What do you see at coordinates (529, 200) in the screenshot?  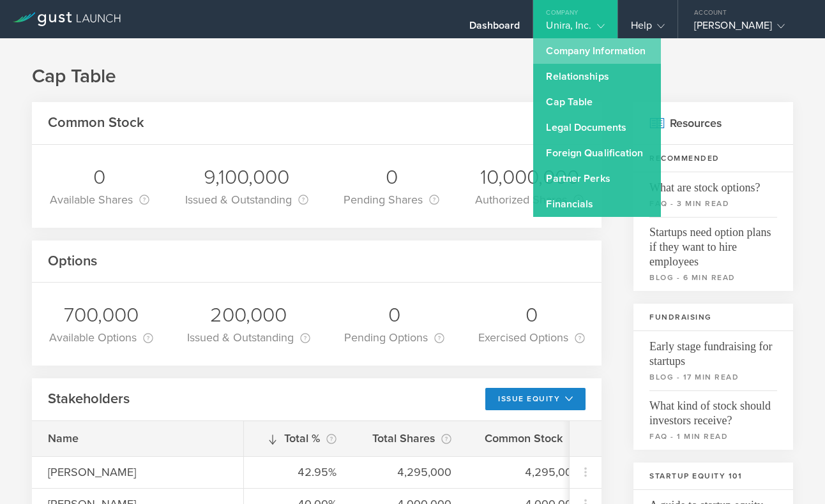 I see `div: Authorized Shares` at bounding box center [529, 200].